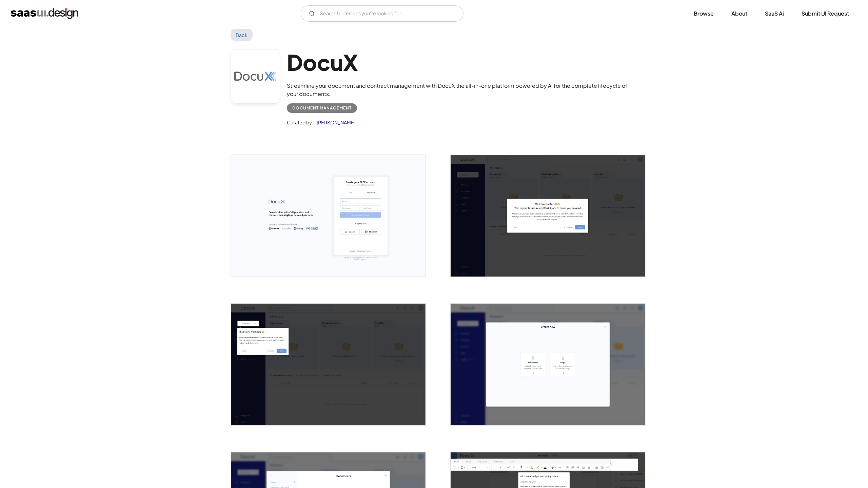 The width and height of the screenshot is (868, 488). I want to click on form: Email Form, so click(382, 14).